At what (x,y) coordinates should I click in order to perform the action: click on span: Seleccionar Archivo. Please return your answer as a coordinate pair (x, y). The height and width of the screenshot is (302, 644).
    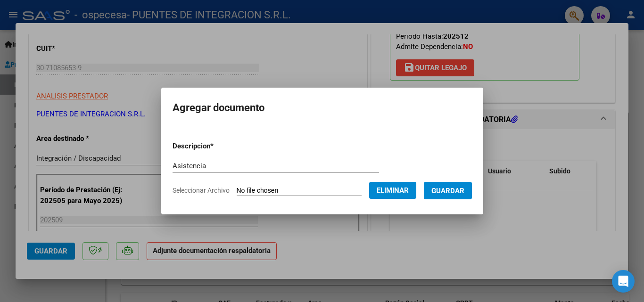
    Looking at the image, I should click on (201, 191).